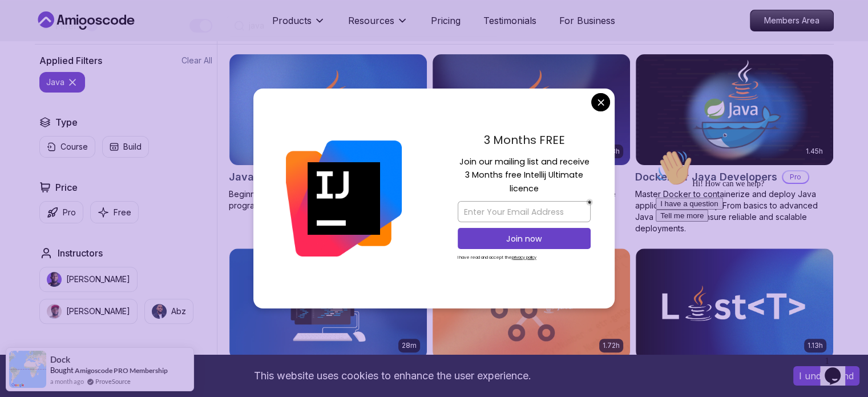 The width and height of the screenshot is (868, 397). Describe the element at coordinates (62, 370) in the screenshot. I see `span: Bought` at that location.